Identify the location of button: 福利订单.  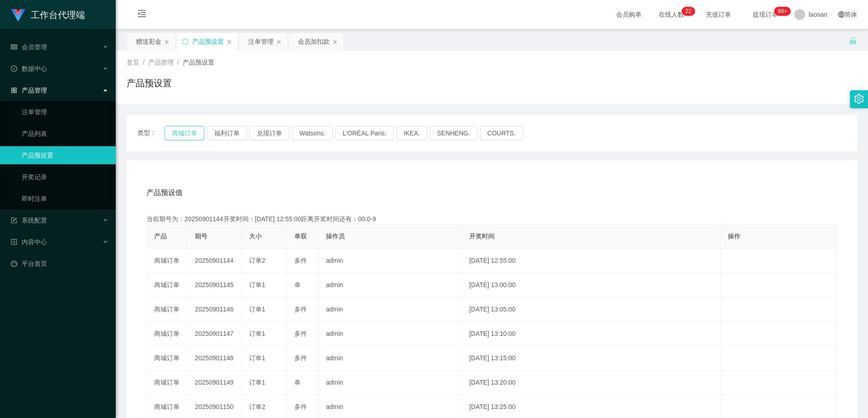
(227, 133).